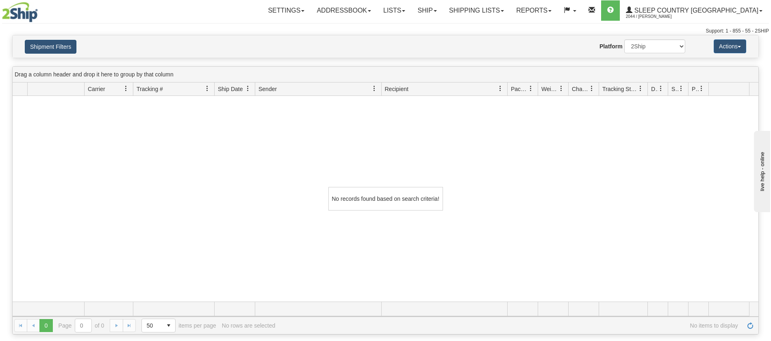 The image size is (771, 341). Describe the element at coordinates (207, 89) in the screenshot. I see `a: Tracking # filter column settings` at that location.